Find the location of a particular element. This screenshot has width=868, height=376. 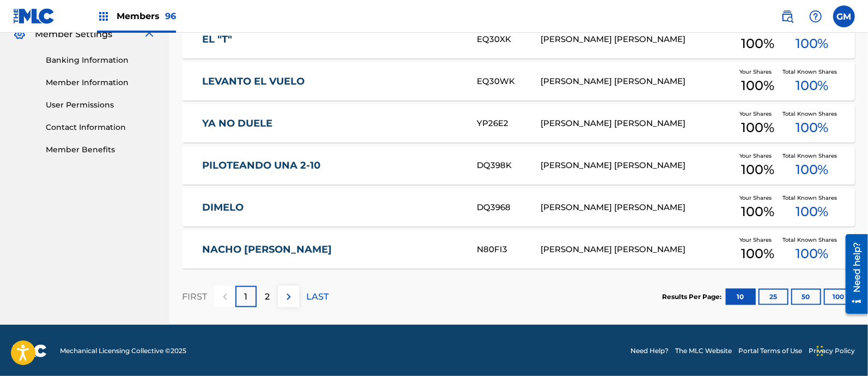

p: 2 is located at coordinates (267, 297).